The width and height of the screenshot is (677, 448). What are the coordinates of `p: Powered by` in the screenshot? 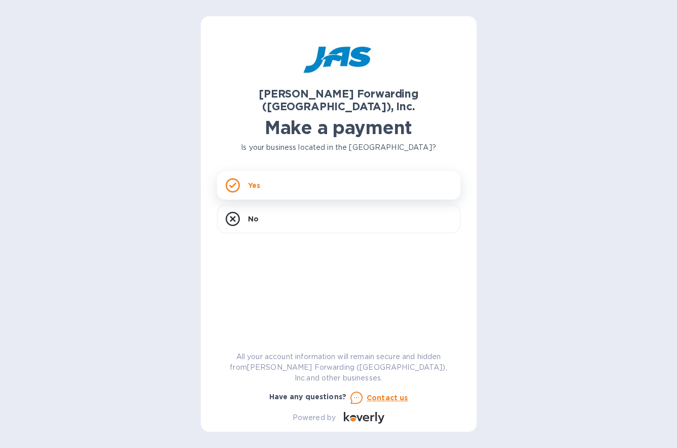 It's located at (314, 417).